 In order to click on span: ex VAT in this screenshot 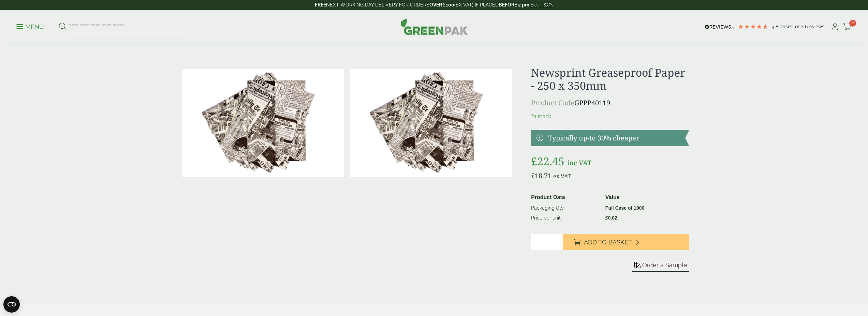, I will do `click(562, 177)`.